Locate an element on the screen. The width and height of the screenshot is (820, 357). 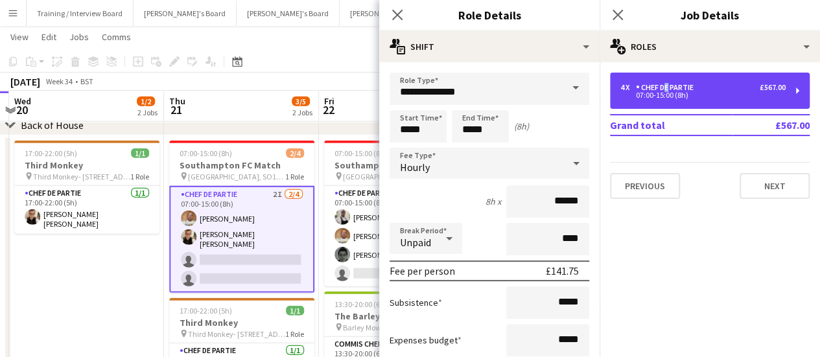
a: Jobs is located at coordinates (79, 37).